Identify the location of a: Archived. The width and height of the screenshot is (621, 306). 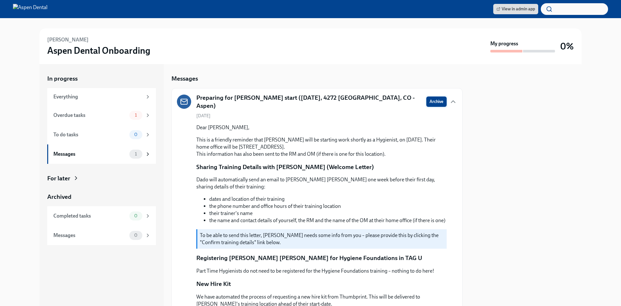
(102, 197).